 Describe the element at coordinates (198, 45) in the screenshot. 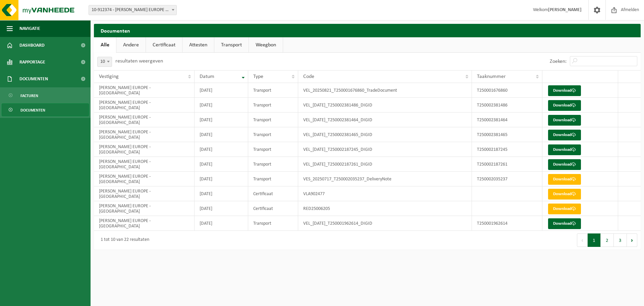

I see `a: Attesten` at that location.